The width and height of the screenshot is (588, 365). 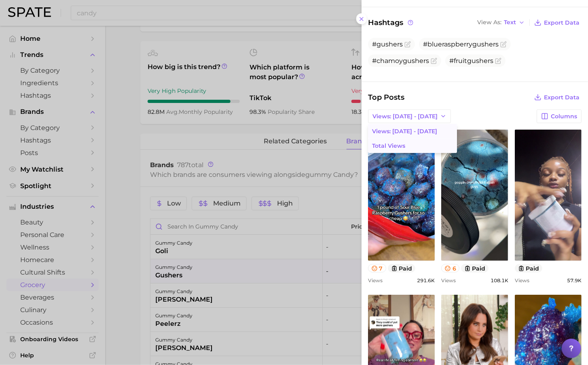 What do you see at coordinates (500, 280) in the screenshot?
I see `span: 108.1k` at bounding box center [500, 280].